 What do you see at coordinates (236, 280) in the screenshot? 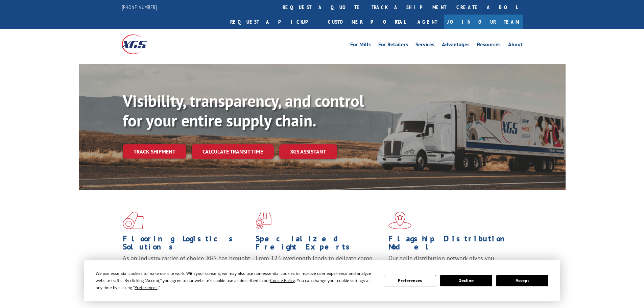
I see `div: We use essential cookies to make our site work. With your consent, we may also use non-essential ...` at bounding box center [236, 280].